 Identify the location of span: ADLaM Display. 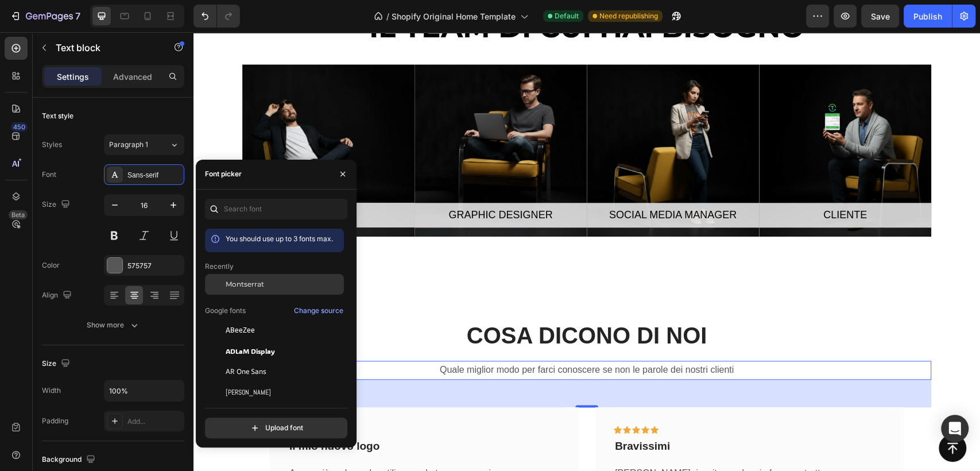
(250, 351).